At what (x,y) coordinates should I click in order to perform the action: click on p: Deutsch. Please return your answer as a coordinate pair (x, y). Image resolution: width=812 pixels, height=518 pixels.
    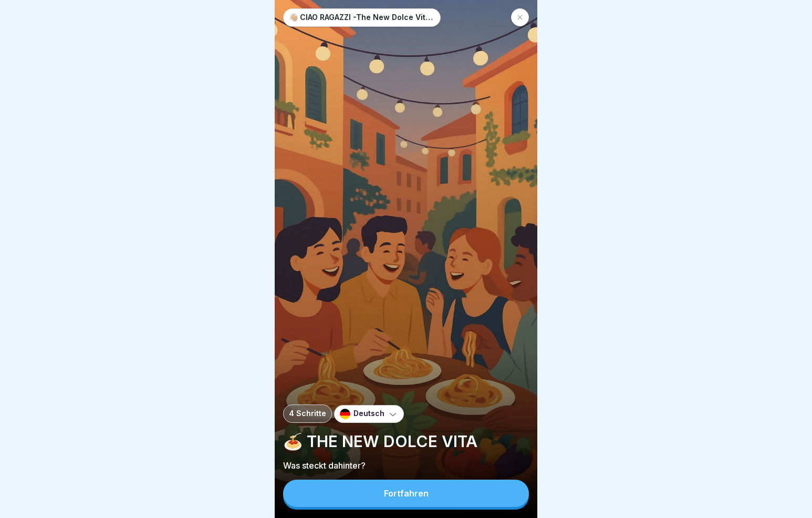
    Looking at the image, I should click on (368, 414).